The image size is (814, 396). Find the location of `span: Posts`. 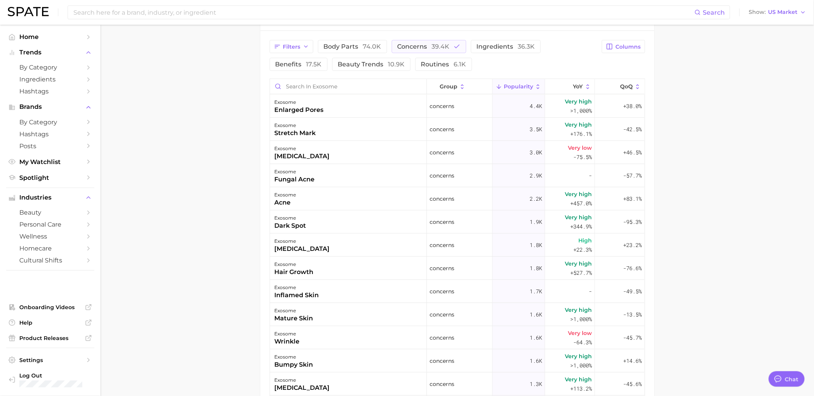

span: Posts is located at coordinates (50, 146).